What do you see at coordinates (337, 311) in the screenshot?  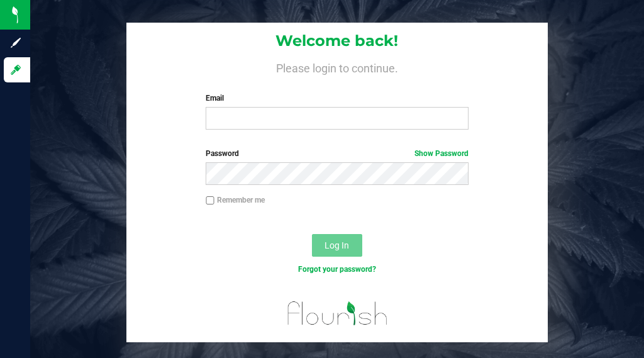 I see `img: flourish_logo.png` at bounding box center [337, 311].